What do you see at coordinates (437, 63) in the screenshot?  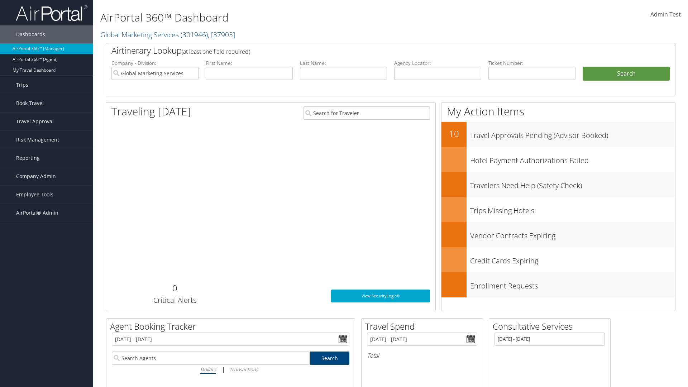 I see `label: Agency Locator:` at bounding box center [437, 63].